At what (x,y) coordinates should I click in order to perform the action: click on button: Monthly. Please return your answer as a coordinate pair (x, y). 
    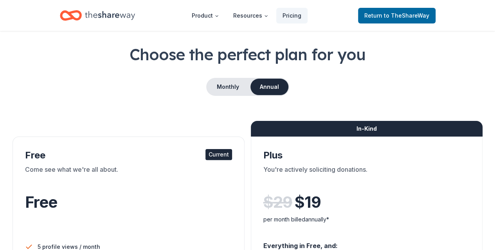
    Looking at the image, I should click on (228, 87).